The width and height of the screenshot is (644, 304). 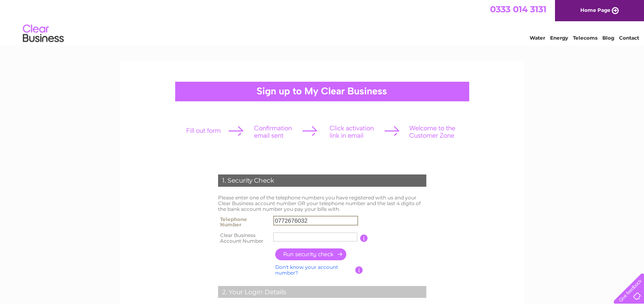 What do you see at coordinates (306, 270) in the screenshot?
I see `a: Don't know your account number?` at bounding box center [306, 270].